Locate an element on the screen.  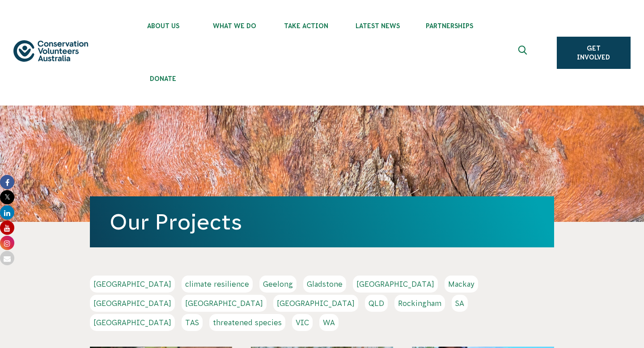
span: Donate is located at coordinates (163, 79).